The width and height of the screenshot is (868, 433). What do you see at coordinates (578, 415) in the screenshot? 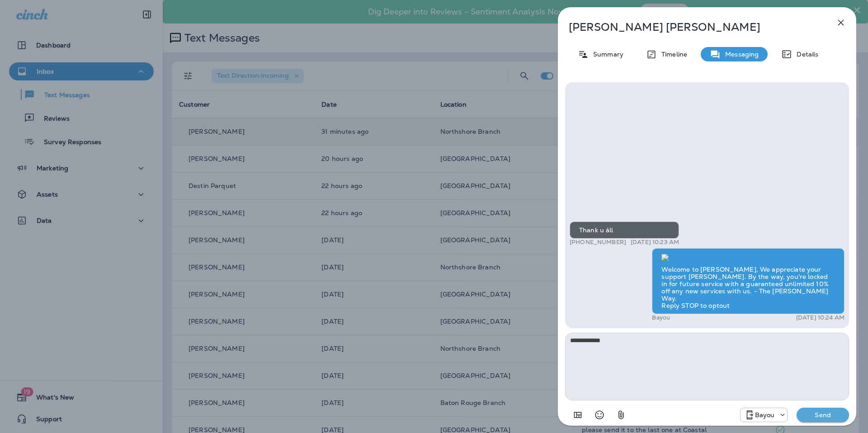
I see `button: Add in a premade template` at bounding box center [578, 415].